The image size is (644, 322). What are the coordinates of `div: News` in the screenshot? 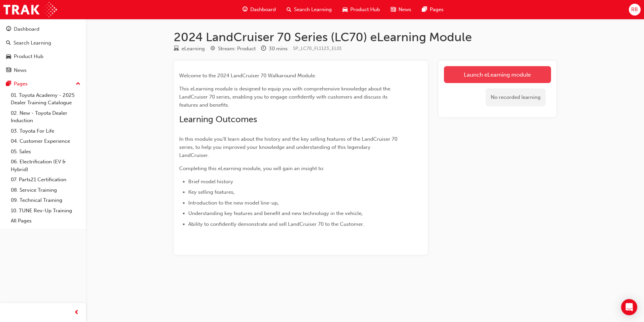 It's located at (20, 70).